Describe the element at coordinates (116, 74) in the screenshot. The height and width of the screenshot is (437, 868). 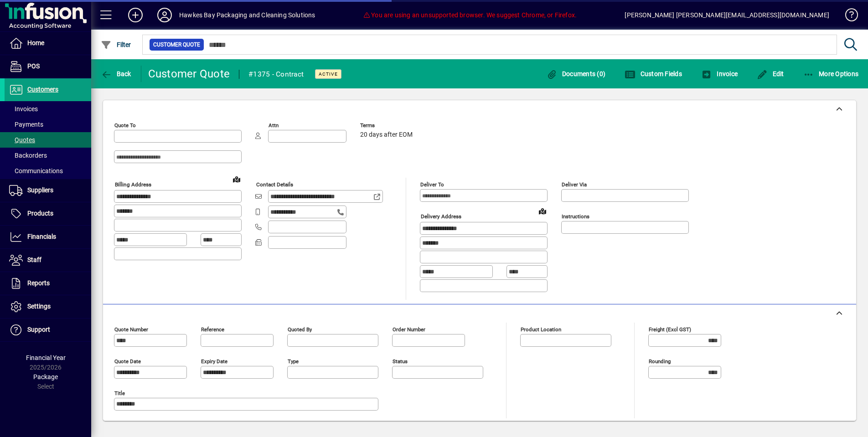
I see `button: Back` at that location.